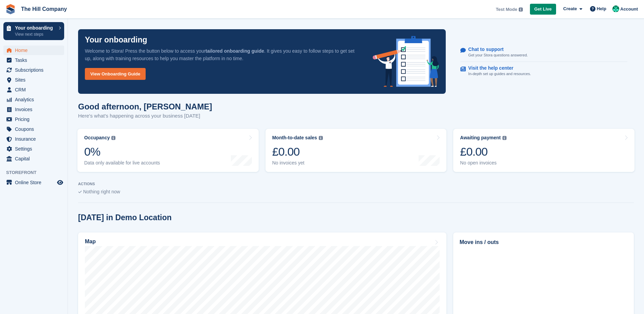 This screenshot has height=314, width=644. What do you see at coordinates (295, 137) in the screenshot?
I see `div: Month-to-date sales` at bounding box center [295, 137].